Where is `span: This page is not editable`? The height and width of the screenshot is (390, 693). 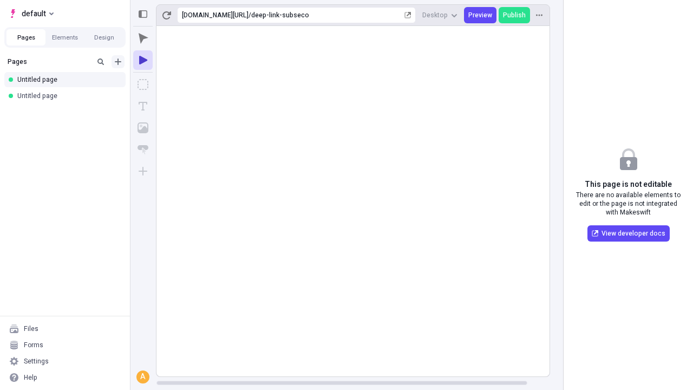
span: This page is not editable is located at coordinates (628, 185).